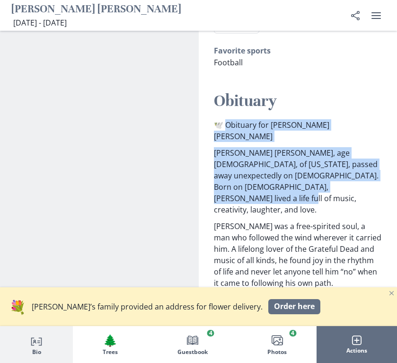 This screenshot has height=363, width=397. I want to click on span: Order here, so click(295, 307).